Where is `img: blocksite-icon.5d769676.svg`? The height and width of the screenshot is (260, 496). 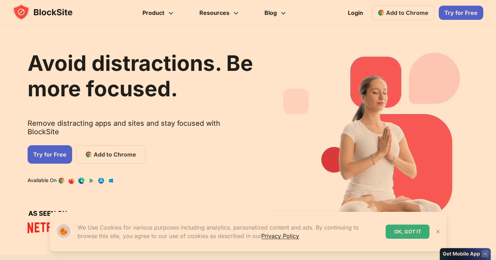 img: blocksite-icon.5d769676.svg is located at coordinates (50, 12).